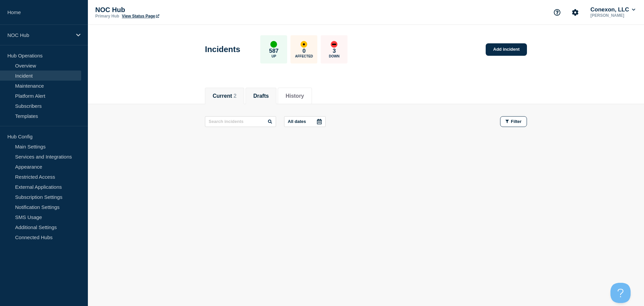 The image size is (644, 306). Describe the element at coordinates (224, 96) in the screenshot. I see `button: Current 2` at that location.